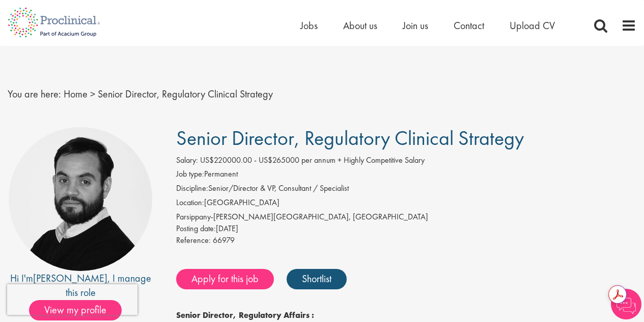  I want to click on span: Upload CV, so click(532, 26).